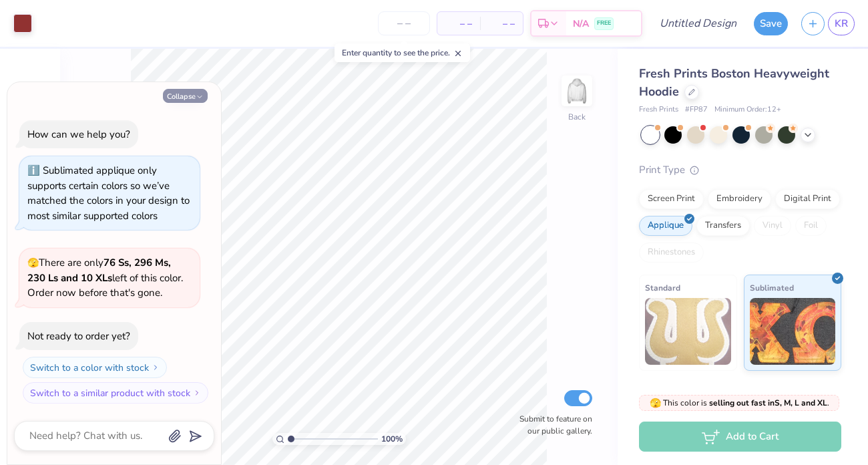 The height and width of the screenshot is (465, 868). I want to click on input: Untitled Design, so click(698, 23).